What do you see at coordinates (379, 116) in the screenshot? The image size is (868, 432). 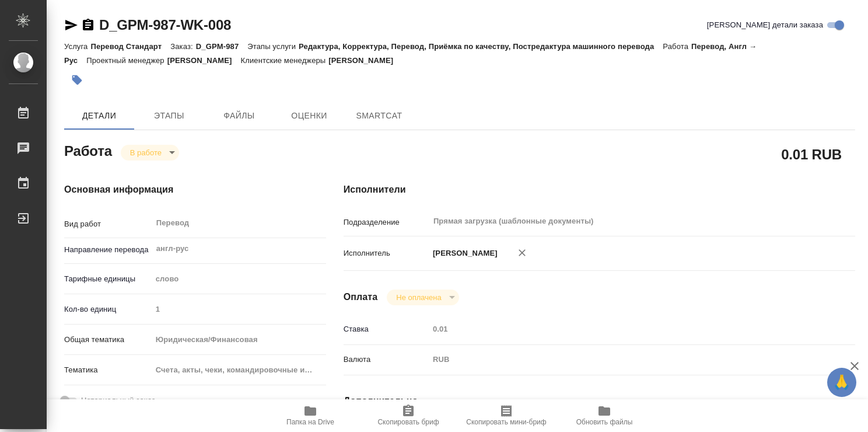 I see `span: SmartCat` at bounding box center [379, 116].